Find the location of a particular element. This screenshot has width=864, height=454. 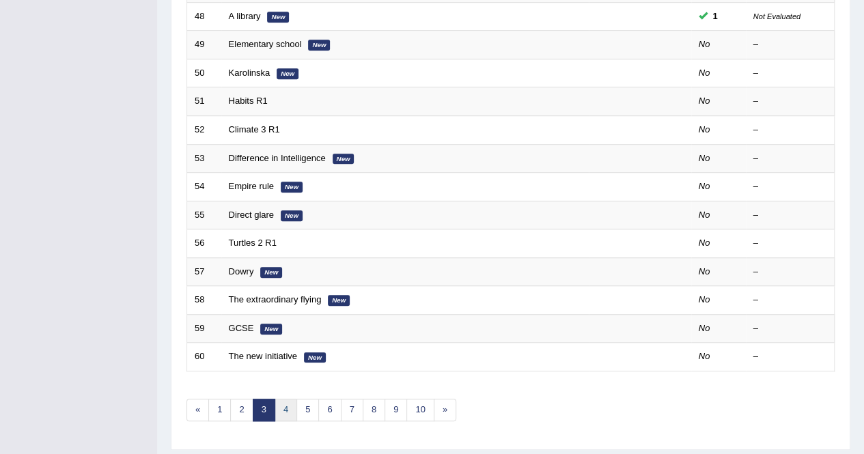

td: 60 is located at coordinates (204, 357).